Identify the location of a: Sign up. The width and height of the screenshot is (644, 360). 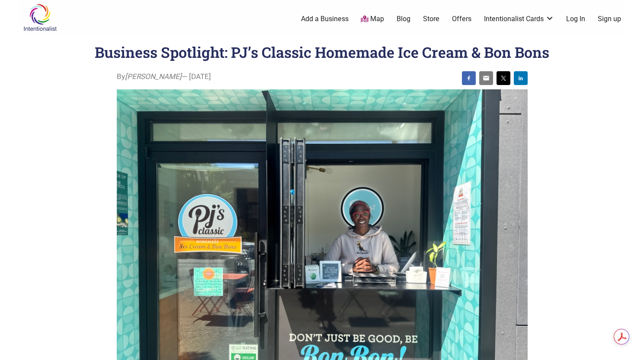
(609, 19).